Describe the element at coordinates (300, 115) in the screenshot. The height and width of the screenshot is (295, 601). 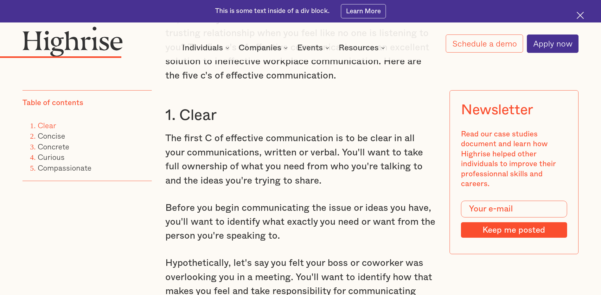
I see `h3: 1. Clear` at that location.